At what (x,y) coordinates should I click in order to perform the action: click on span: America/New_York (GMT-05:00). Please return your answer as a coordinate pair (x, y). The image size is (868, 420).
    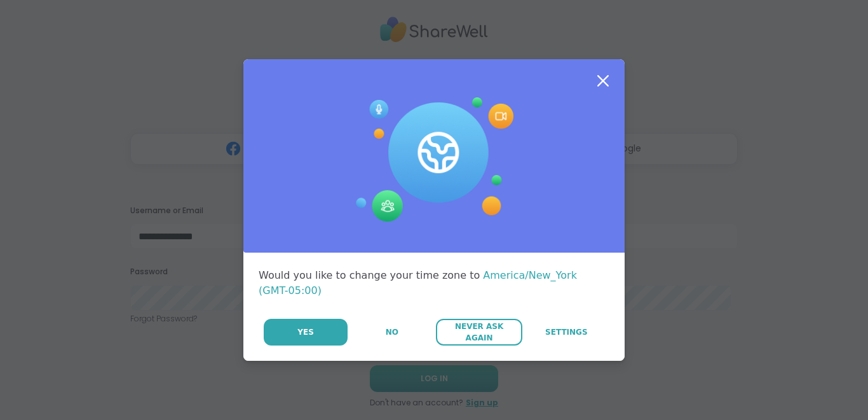
    Looking at the image, I should click on (418, 282).